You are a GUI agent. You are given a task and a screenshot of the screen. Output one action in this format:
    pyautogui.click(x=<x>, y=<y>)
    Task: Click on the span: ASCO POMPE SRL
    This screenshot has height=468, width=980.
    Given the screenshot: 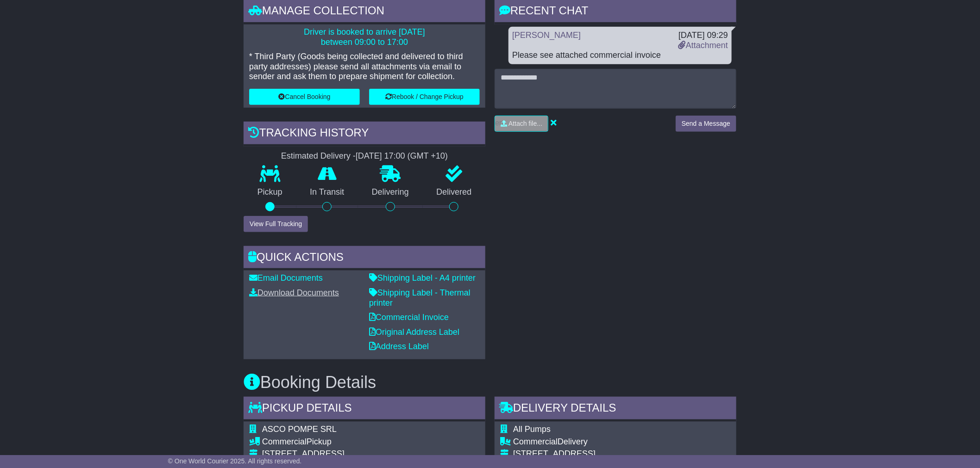 What is the action you would take?
    pyautogui.click(x=299, y=429)
    